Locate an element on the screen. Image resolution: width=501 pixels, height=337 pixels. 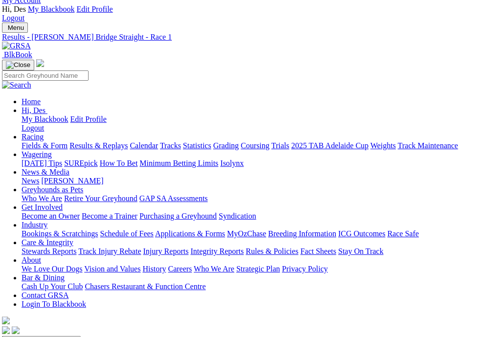
a: Race Safe is located at coordinates (403, 233).